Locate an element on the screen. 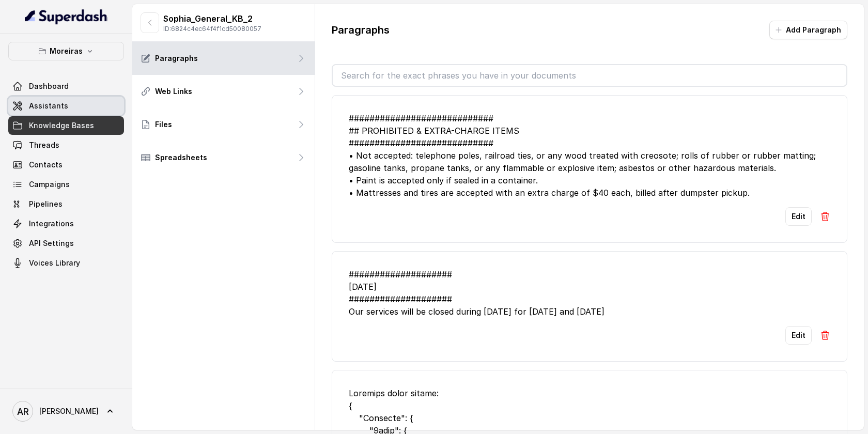 The width and height of the screenshot is (868, 434). text: AR is located at coordinates (23, 412).